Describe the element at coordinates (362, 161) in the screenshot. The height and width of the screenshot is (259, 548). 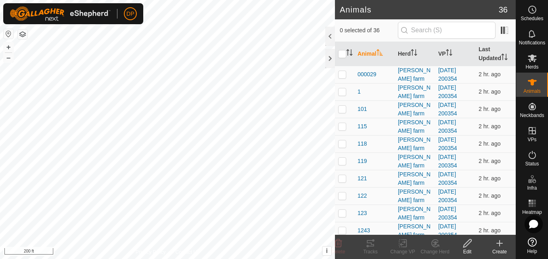
I see `span: 119` at that location.